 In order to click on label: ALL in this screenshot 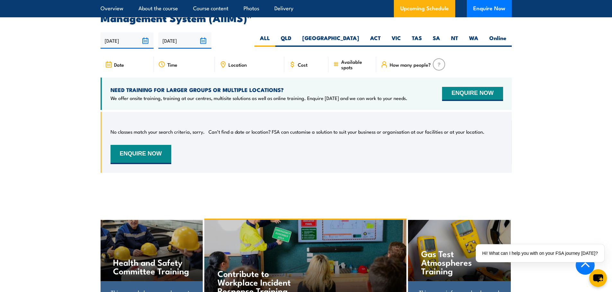, I will do `click(265, 40)`.